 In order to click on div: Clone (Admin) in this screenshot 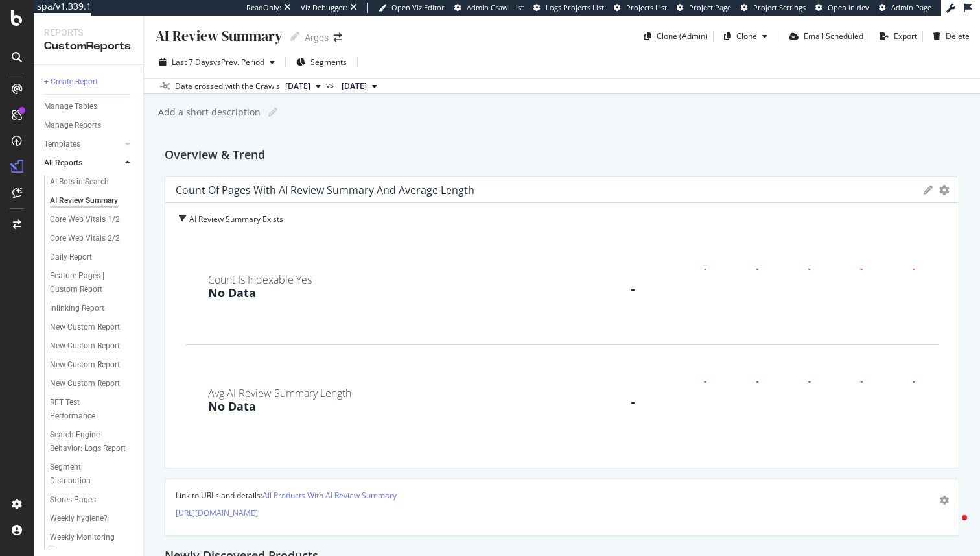, I will do `click(682, 35)`.